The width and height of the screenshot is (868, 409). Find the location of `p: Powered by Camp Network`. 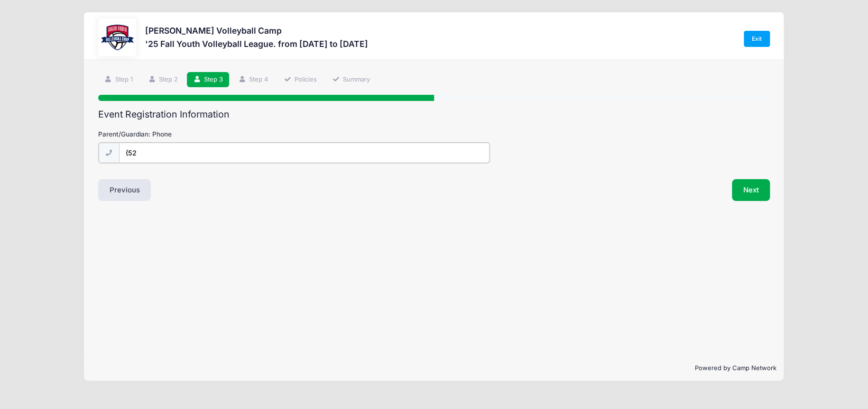

p: Powered by Camp Network is located at coordinates (434, 368).